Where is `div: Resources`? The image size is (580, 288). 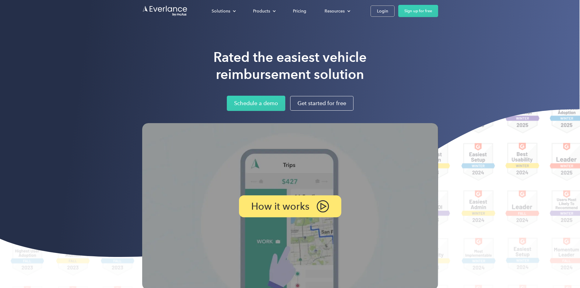 div: Resources is located at coordinates (335, 11).